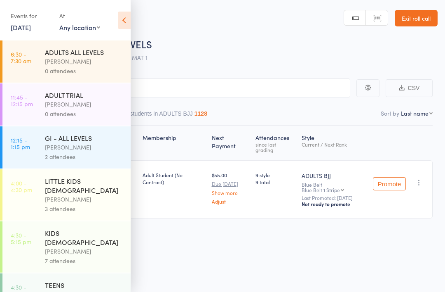 The height and width of the screenshot is (292, 445). What do you see at coordinates (21, 57) in the screenshot?
I see `time: 6:30 - 7:30 am` at bounding box center [21, 57].